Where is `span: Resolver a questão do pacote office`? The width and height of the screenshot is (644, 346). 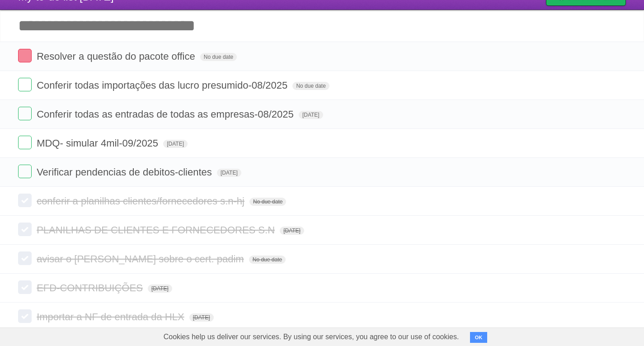 span: Resolver a questão do pacote office is located at coordinates (117, 56).